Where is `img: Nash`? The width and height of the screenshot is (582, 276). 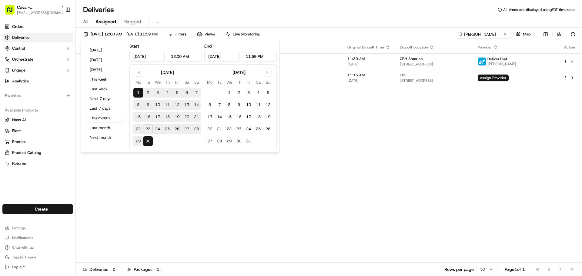
img: Nash is located at coordinates (12, 12).